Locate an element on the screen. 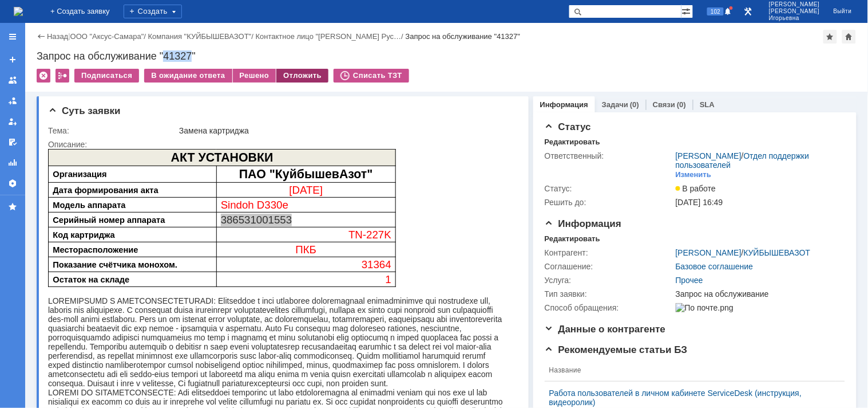 The image size is (868, 408). a: Задачи is located at coordinates (615, 104).